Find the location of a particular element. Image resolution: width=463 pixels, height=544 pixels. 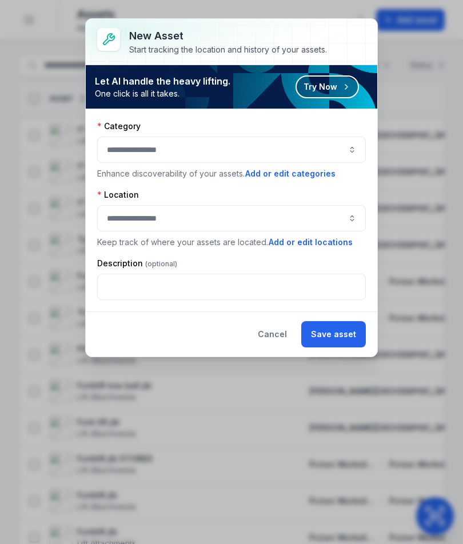

span: One click is all it takes. is located at coordinates (162, 94).